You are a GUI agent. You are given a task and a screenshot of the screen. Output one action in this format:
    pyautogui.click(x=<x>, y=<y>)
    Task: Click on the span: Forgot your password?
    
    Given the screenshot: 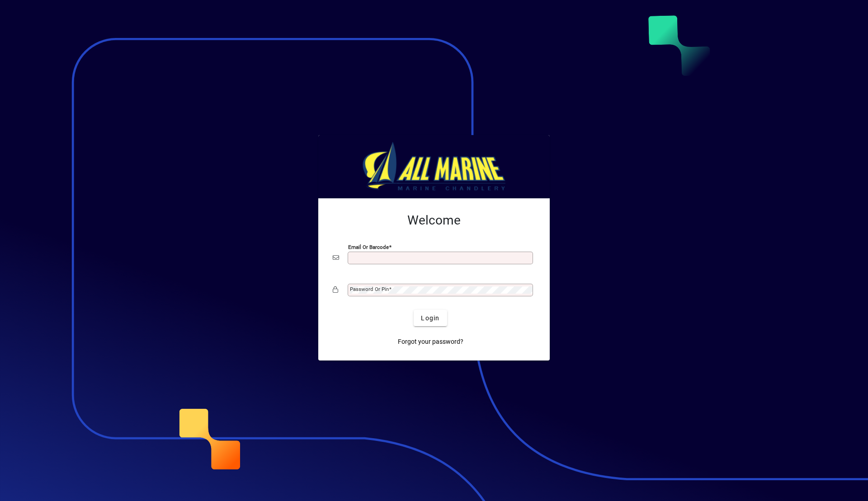 What is the action you would take?
    pyautogui.click(x=430, y=342)
    